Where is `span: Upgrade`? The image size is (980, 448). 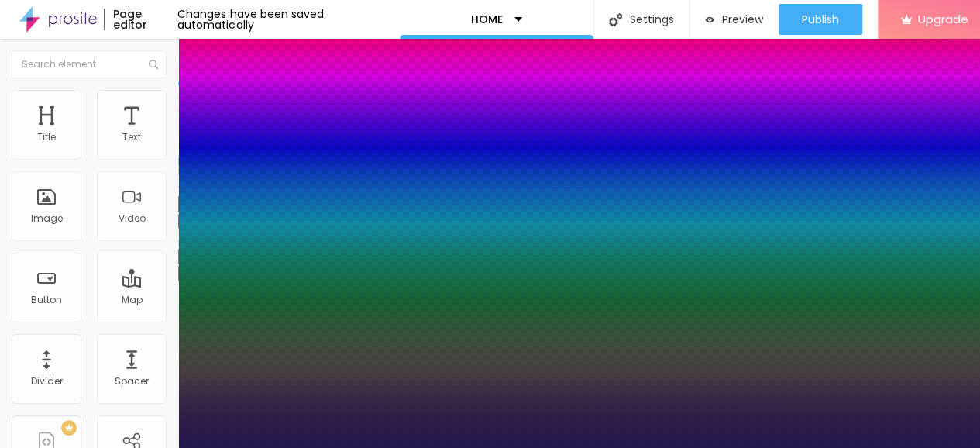 span: Upgrade is located at coordinates (943, 18).